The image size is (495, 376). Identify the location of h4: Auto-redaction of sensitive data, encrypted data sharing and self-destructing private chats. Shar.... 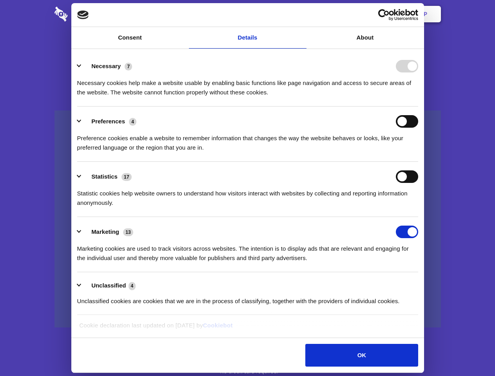
(248, 84).